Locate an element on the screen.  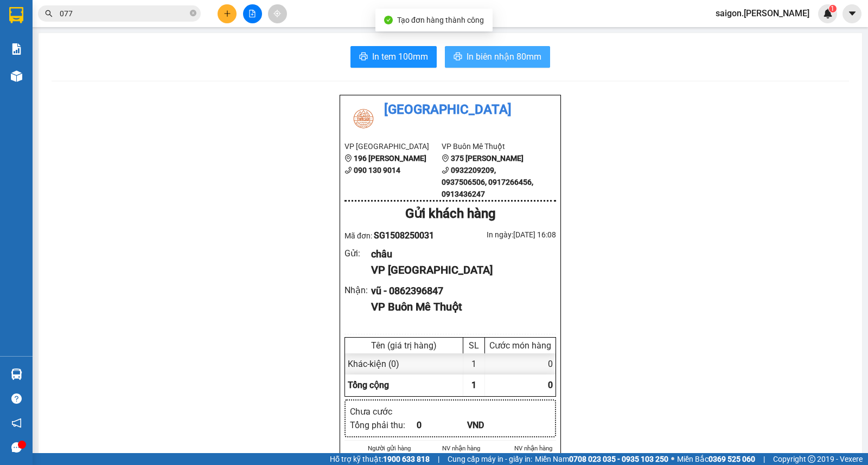
li: Người gửi hàng xác nhận is located at coordinates (389, 453).